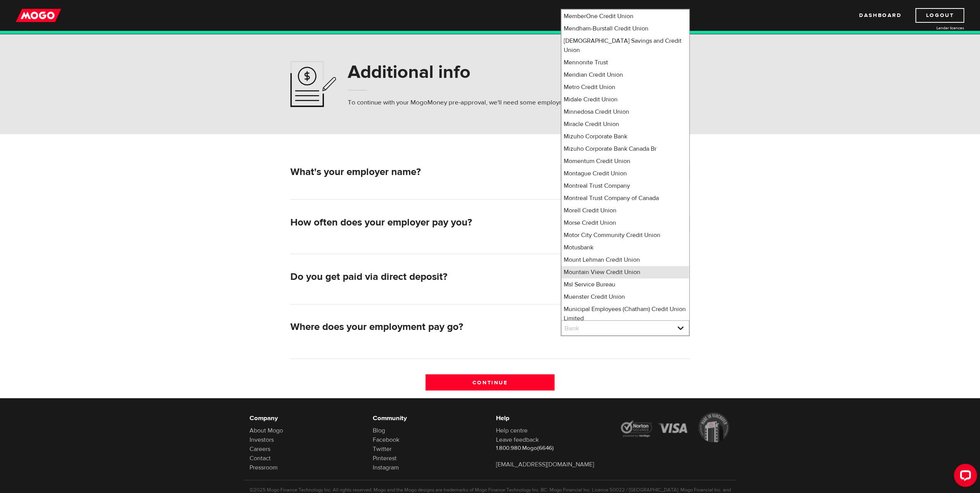 This screenshot has height=493, width=980. Describe the element at coordinates (260, 458) in the screenshot. I see `a: Contact` at that location.